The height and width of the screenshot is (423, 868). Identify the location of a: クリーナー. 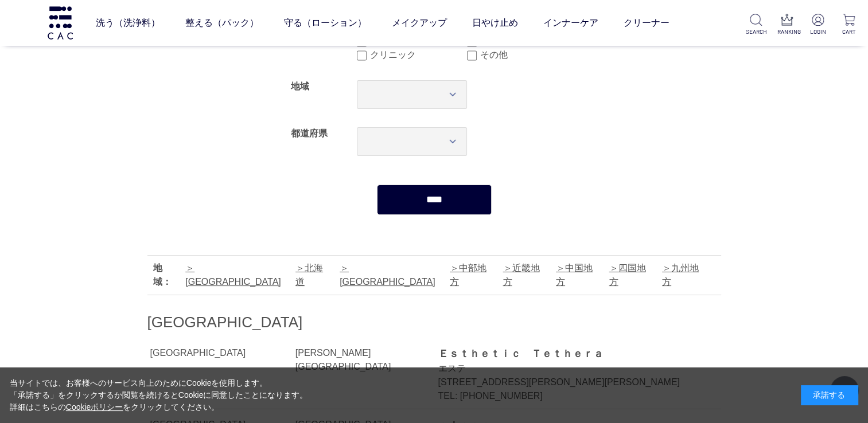
(646, 23).